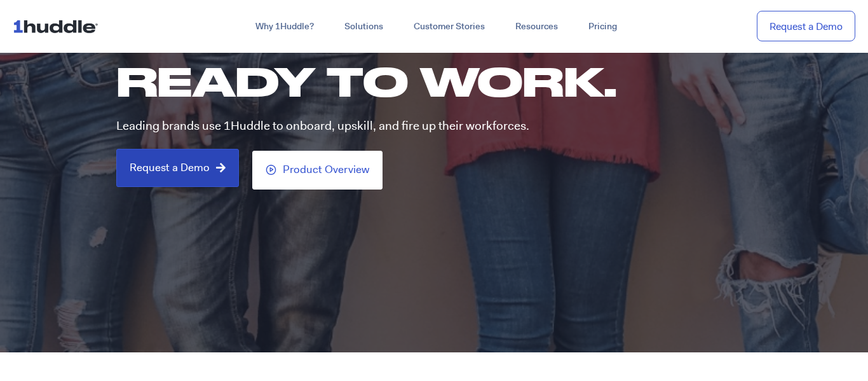  What do you see at coordinates (435, 126) in the screenshot?
I see `p: Leading brands use 1Huddle to onboard, upskill, and fire up their workforces.` at bounding box center [435, 126].